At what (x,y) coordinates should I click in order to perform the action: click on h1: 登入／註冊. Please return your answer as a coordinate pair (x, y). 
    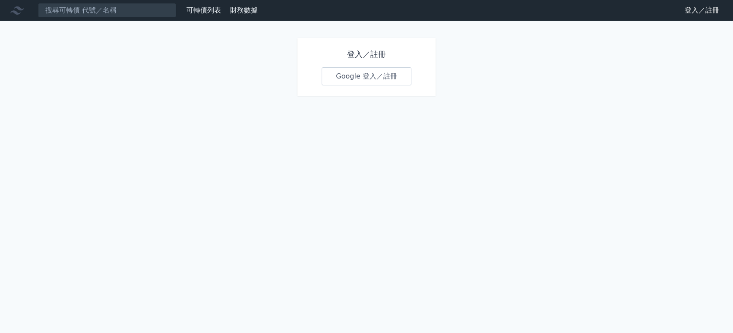
    Looking at the image, I should click on (367, 54).